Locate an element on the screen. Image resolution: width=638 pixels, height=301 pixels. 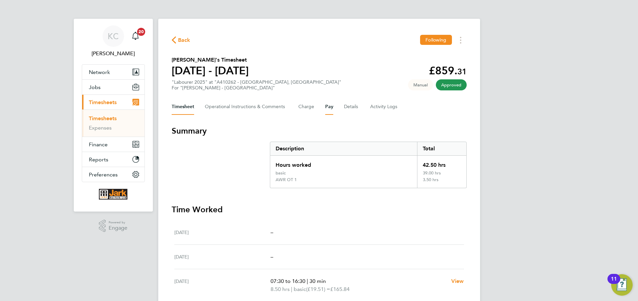
span: 8.50 hrs is located at coordinates (280, 289).